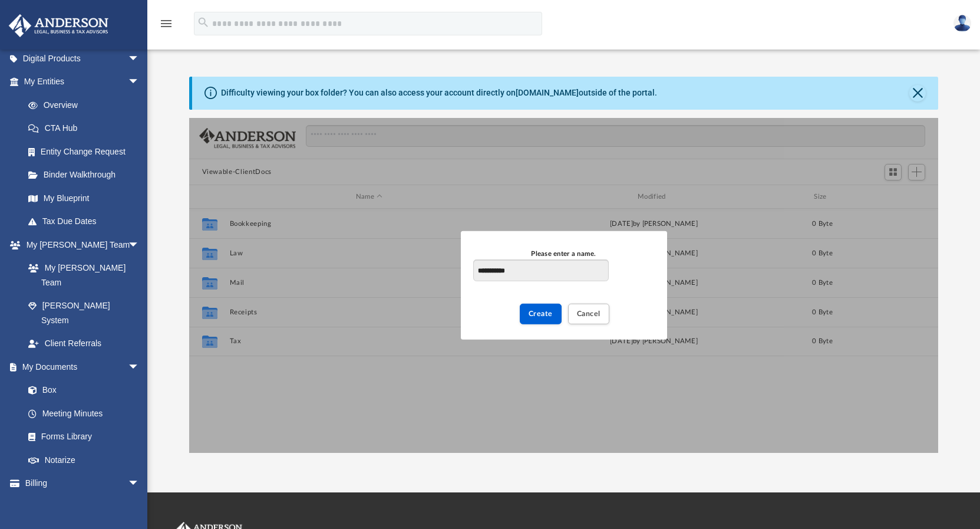 The width and height of the screenshot is (980, 529). Describe the element at coordinates (963, 23) in the screenshot. I see `img: User Pic` at that location.